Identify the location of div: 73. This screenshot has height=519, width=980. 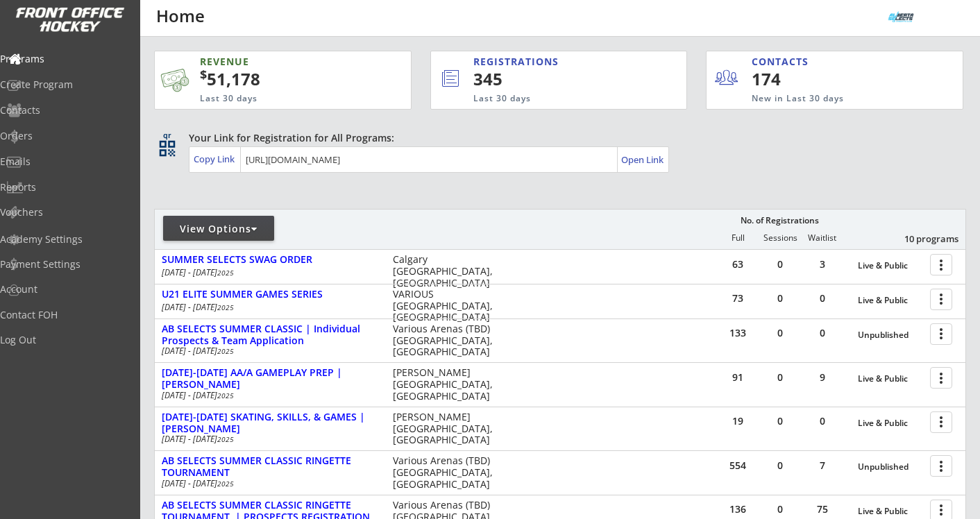
(738, 299).